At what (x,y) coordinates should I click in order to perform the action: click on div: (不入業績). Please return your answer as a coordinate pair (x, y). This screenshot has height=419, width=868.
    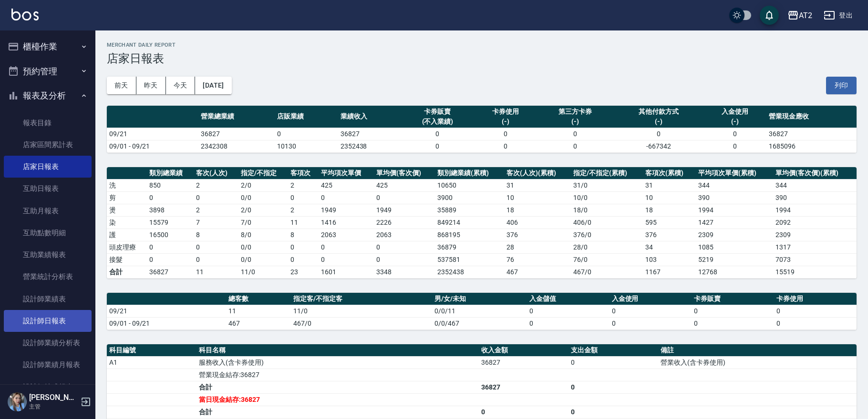
    Looking at the image, I should click on (437, 121).